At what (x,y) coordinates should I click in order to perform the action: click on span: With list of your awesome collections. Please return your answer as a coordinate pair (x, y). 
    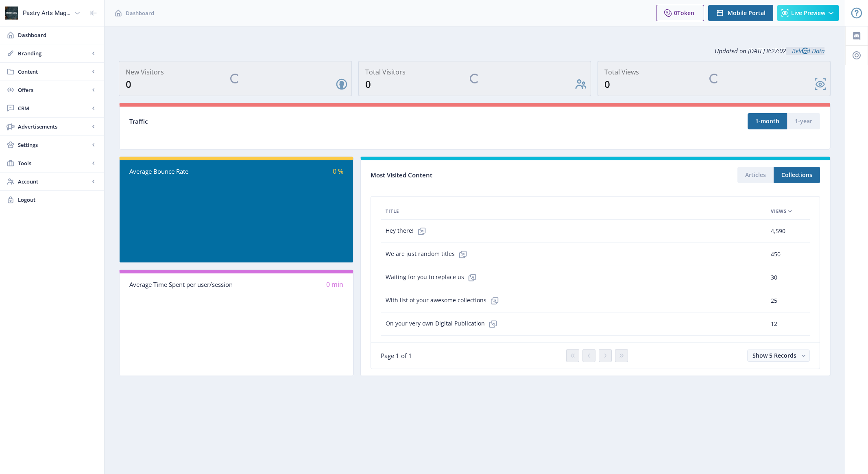
    Looking at the image, I should click on (444, 300).